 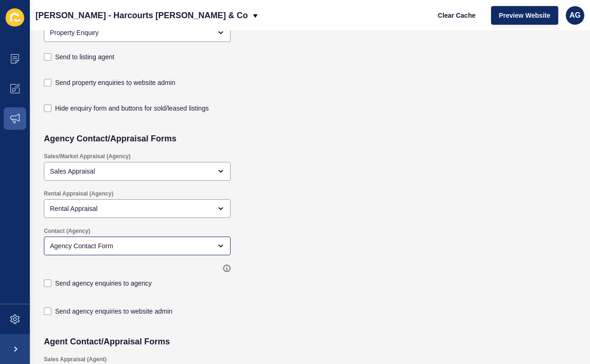 I want to click on label: Sales Appraisal (Agent), so click(x=75, y=359).